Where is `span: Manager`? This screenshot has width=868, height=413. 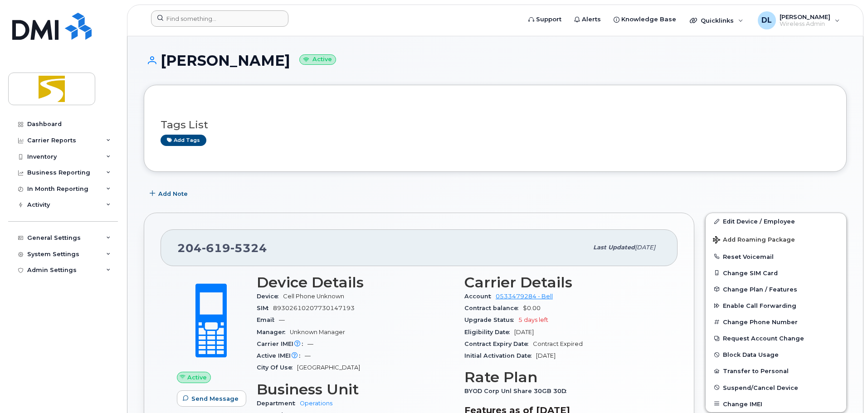
span: Manager is located at coordinates (273, 332).